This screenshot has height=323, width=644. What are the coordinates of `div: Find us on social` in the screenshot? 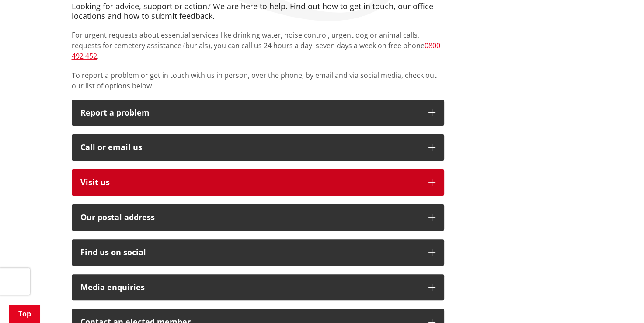 It's located at (250, 253).